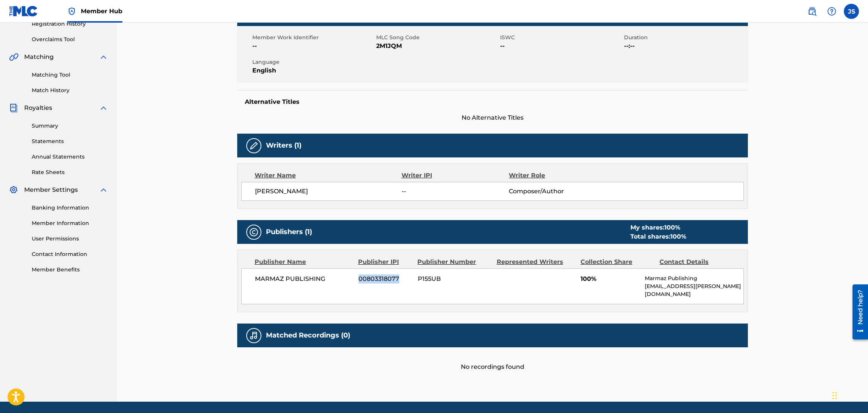 This screenshot has height=413, width=868. I want to click on div: Publisher Name, so click(303, 262).